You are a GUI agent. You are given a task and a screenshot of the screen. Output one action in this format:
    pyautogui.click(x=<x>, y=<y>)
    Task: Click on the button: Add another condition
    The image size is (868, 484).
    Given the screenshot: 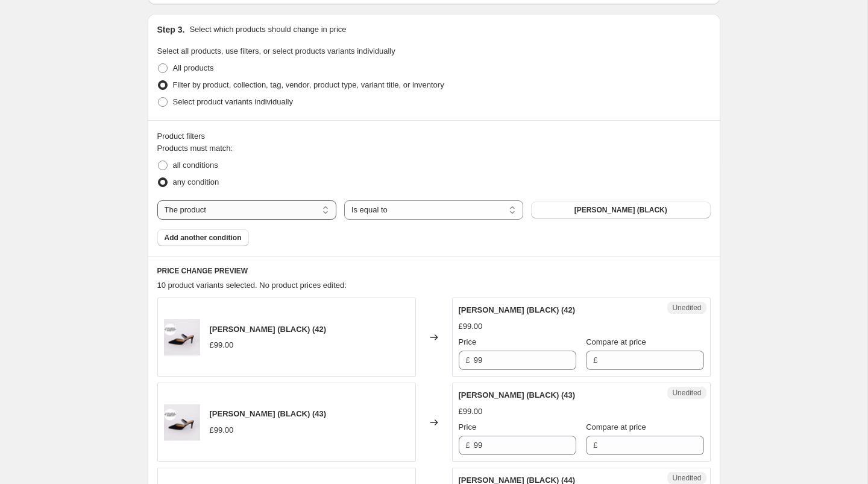 What is the action you would take?
    pyautogui.click(x=203, y=237)
    